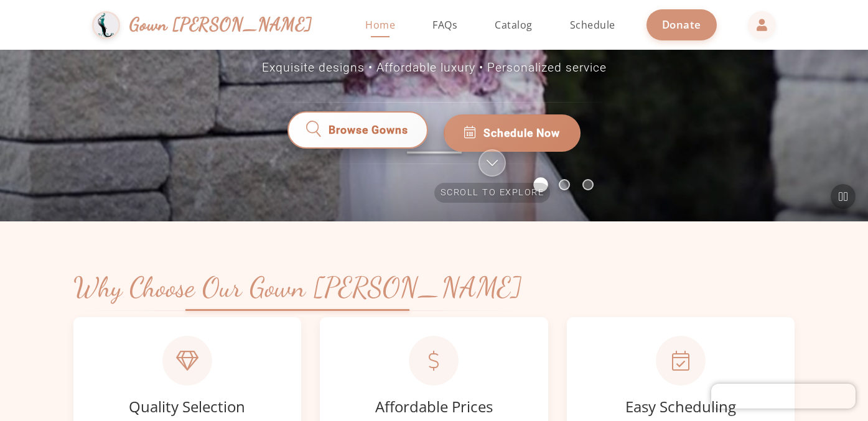 Image resolution: width=868 pixels, height=421 pixels. Describe the element at coordinates (434, 407) in the screenshot. I see `h3: Affordable Prices` at that location.